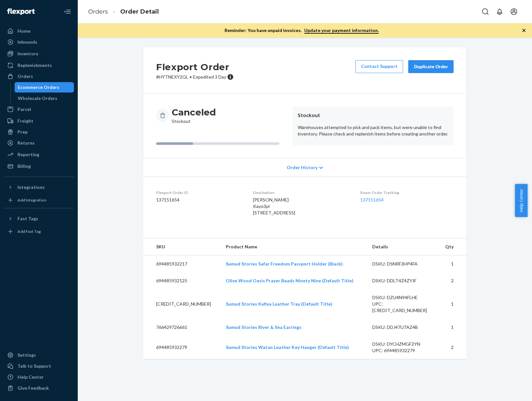 This screenshot has height=401, width=532. I want to click on div: Add Fast Tag, so click(29, 231).